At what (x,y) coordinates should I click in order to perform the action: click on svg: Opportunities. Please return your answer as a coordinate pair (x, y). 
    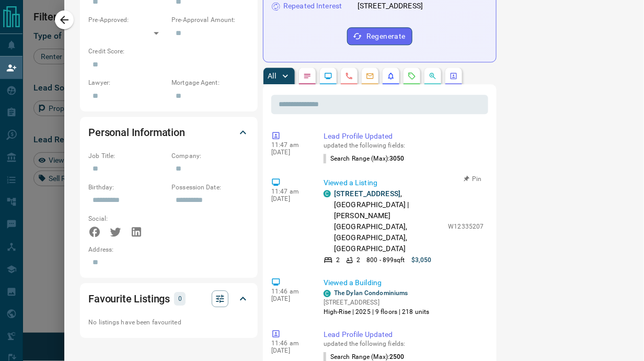
    Looking at the image, I should click on (433, 76).